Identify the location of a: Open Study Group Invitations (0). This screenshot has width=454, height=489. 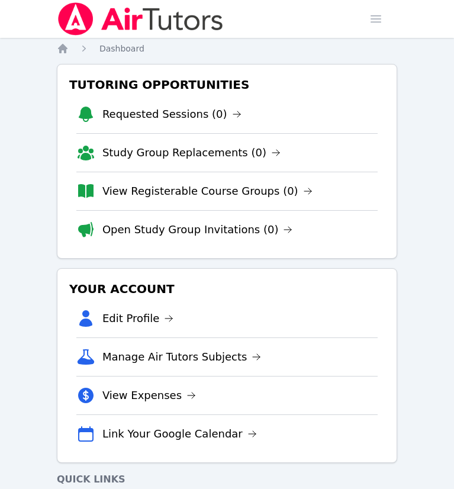
(198, 230).